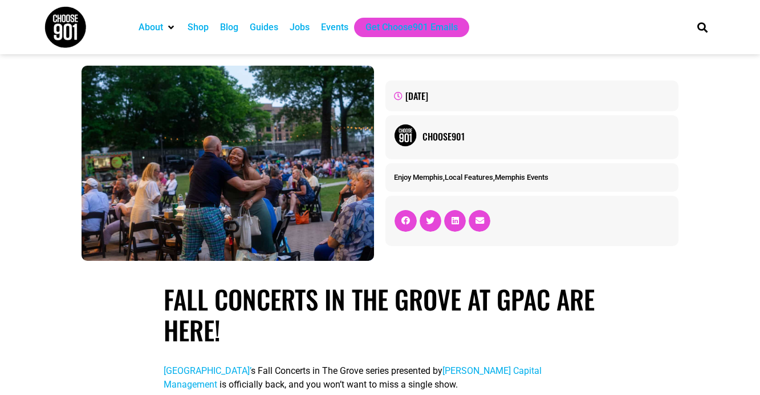 The height and width of the screenshot is (395, 760). I want to click on a: Blog, so click(229, 27).